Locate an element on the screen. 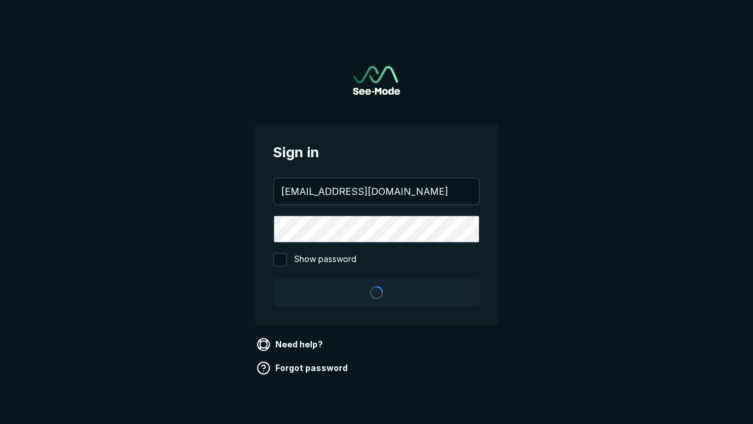 The height and width of the screenshot is (424, 753). a: Forgot password is located at coordinates (303, 368).